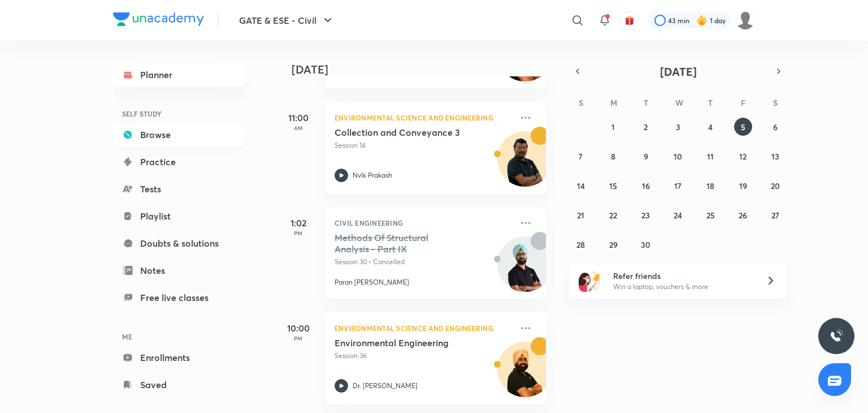  Describe the element at coordinates (614, 103) in the screenshot. I see `abbr: Monday` at that location.